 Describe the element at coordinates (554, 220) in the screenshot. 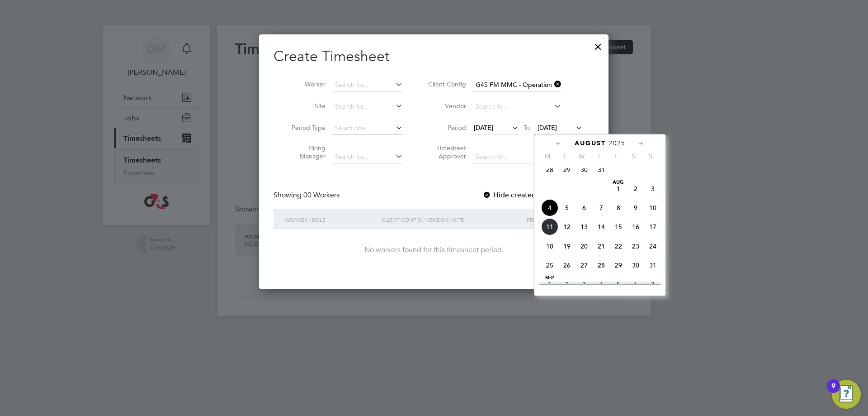

I see `div: Period` at that location.